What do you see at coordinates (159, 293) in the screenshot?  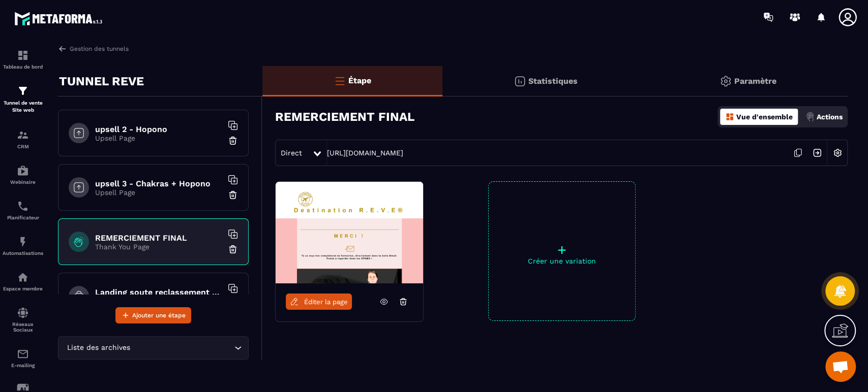 I see `h6: Landing soute reclassement choix` at bounding box center [159, 293].